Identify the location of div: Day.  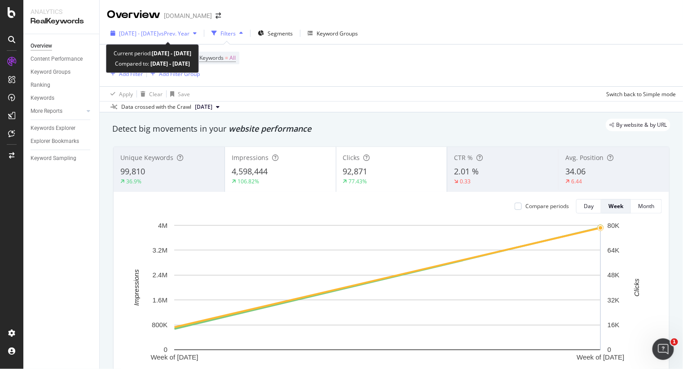
(589, 206).